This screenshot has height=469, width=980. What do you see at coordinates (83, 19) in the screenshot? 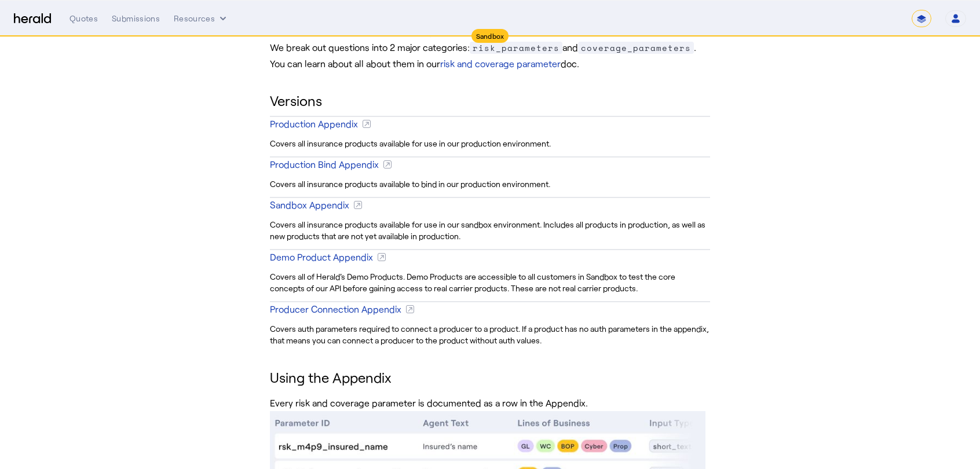
I see `div: Quotes` at bounding box center [83, 19].